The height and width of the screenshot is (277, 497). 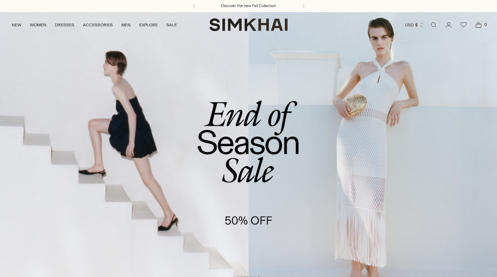 I want to click on span: 0, so click(x=485, y=25).